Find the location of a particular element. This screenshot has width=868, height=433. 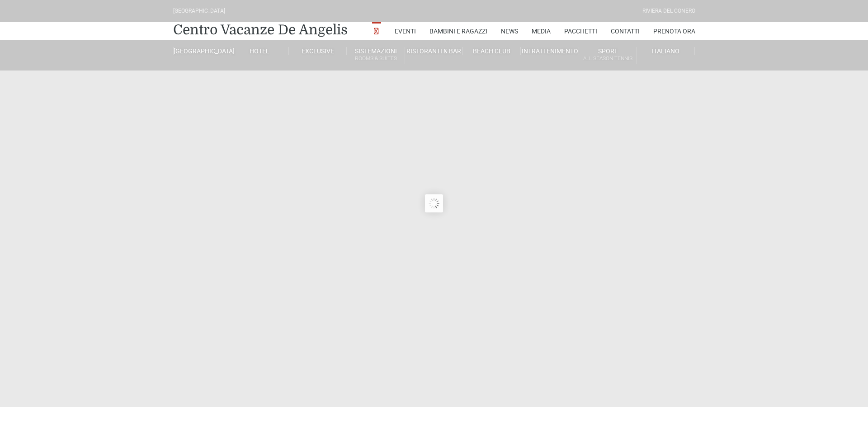

a: Exclusive is located at coordinates (318, 51).